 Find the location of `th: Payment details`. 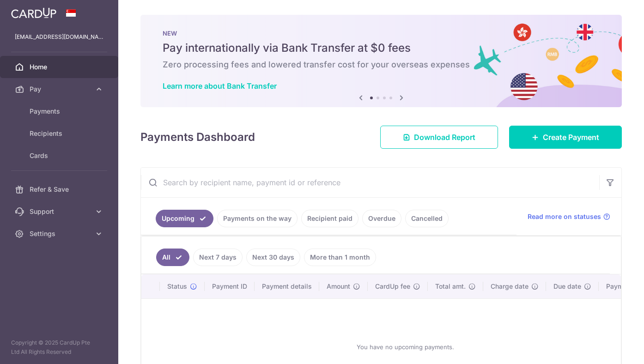

th: Payment details is located at coordinates (287, 287).